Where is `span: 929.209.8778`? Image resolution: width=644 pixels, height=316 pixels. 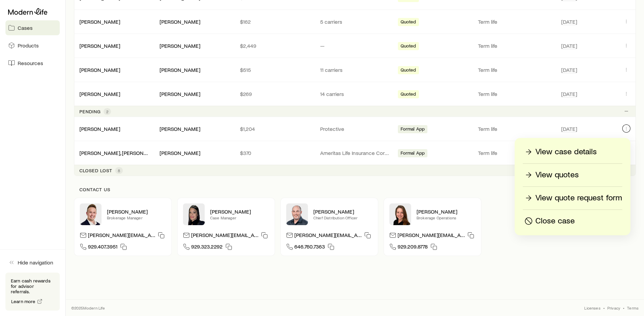 span: 929.209.8778 is located at coordinates (412, 247).